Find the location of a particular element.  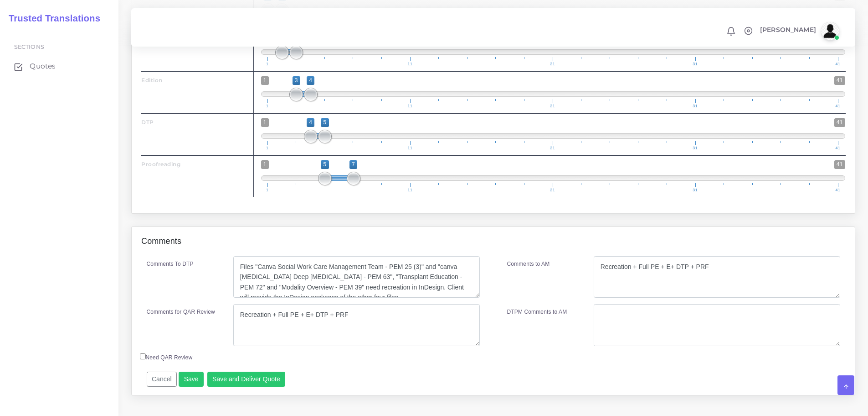

span: Quotes is located at coordinates (42, 66).